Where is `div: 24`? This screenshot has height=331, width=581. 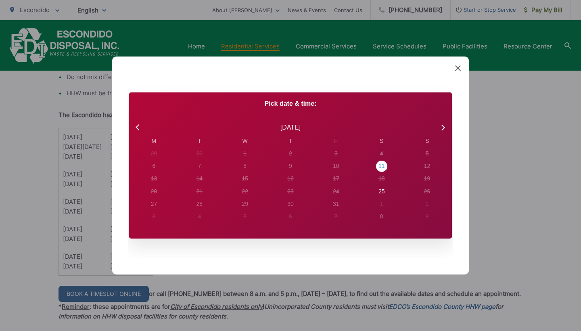
div: 24 is located at coordinates (336, 191).